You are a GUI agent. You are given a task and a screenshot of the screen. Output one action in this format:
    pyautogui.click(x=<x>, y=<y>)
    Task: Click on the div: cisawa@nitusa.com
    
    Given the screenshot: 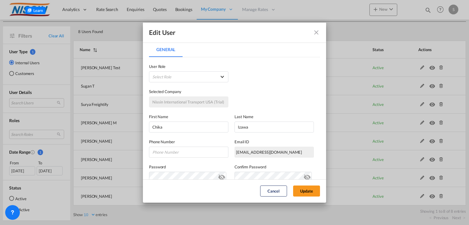 What is the action you would take?
    pyautogui.click(x=274, y=152)
    